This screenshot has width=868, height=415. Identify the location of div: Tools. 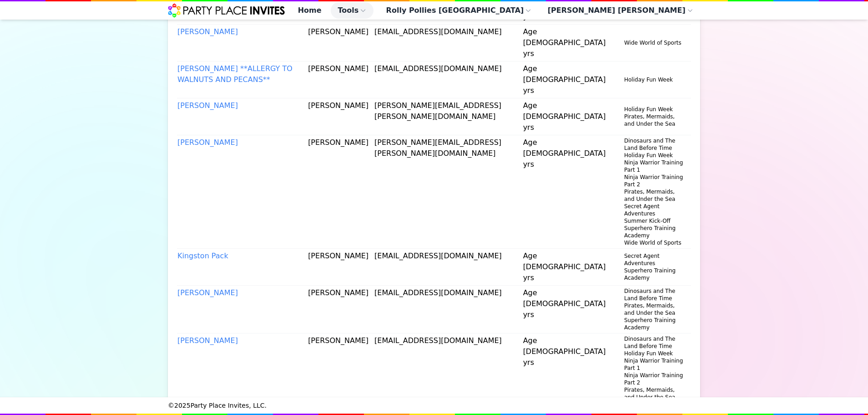
(352, 10).